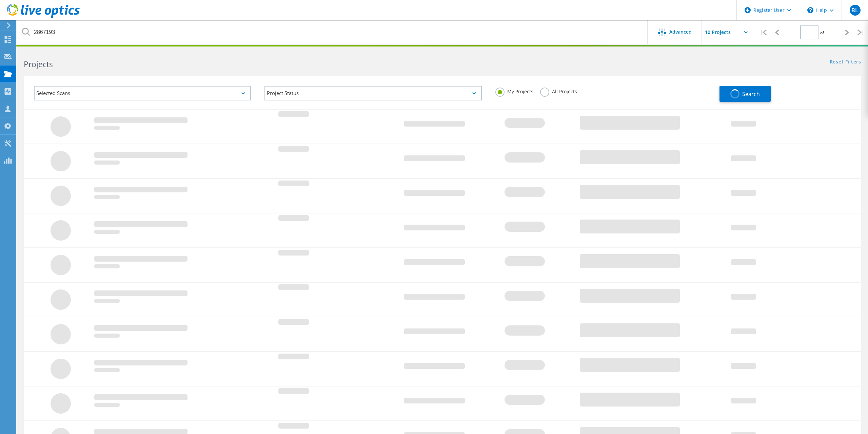  Describe the element at coordinates (142, 93) in the screenshot. I see `div: Selected Scans` at that location.